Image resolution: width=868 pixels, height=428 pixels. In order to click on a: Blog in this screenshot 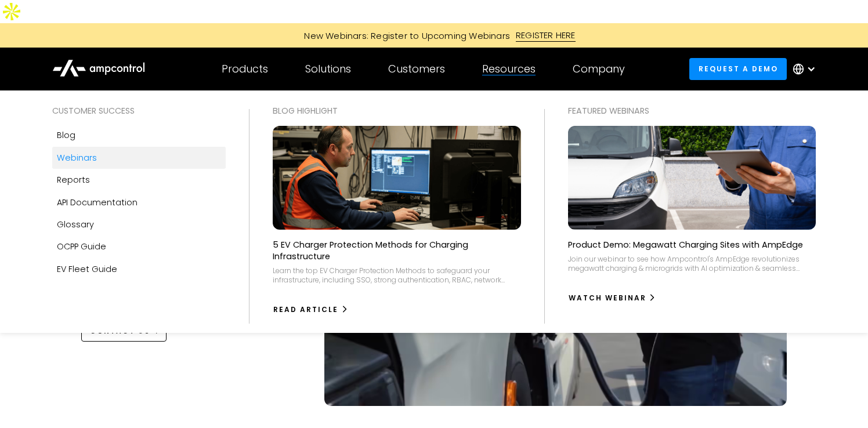, I will do `click(138, 135)`.